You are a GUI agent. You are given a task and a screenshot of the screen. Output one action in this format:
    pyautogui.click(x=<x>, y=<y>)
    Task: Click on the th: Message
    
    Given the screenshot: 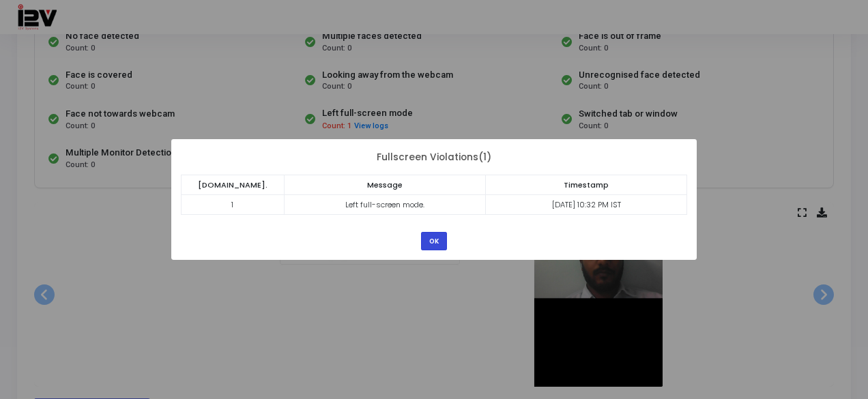 What is the action you would take?
    pyautogui.click(x=384, y=185)
    